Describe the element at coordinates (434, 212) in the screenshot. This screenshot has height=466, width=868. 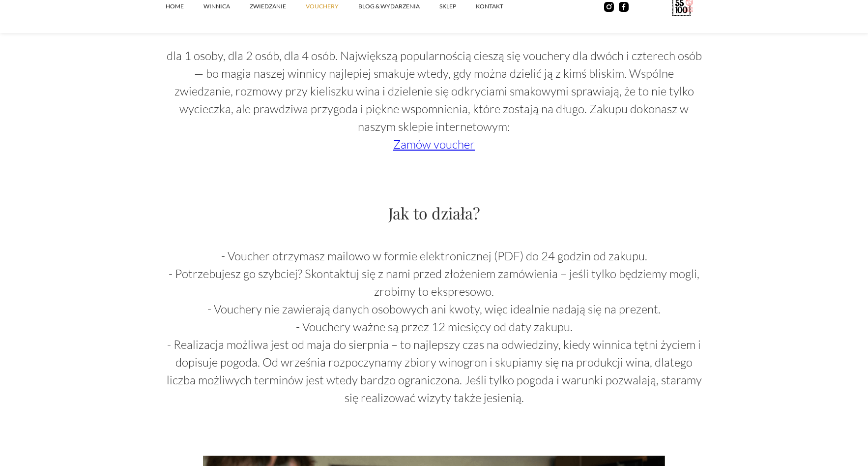
I see `h3: Jak to działa?` at that location.